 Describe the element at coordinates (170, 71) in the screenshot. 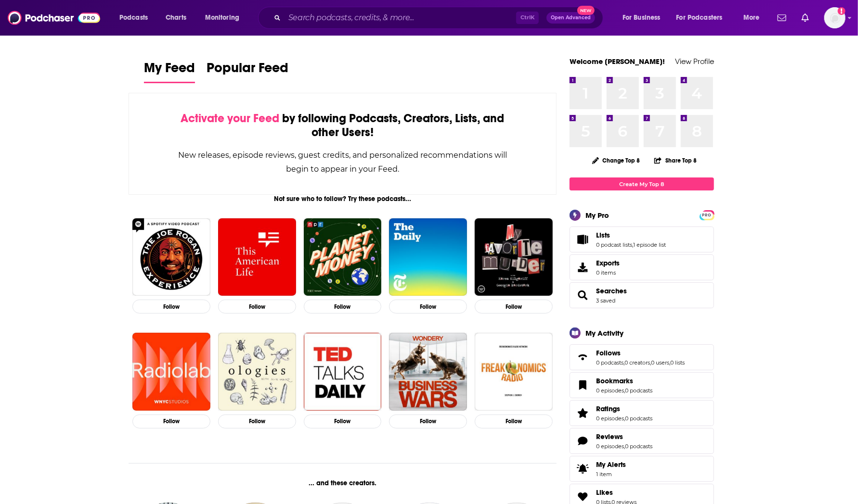

I see `a: My Feed` at that location.